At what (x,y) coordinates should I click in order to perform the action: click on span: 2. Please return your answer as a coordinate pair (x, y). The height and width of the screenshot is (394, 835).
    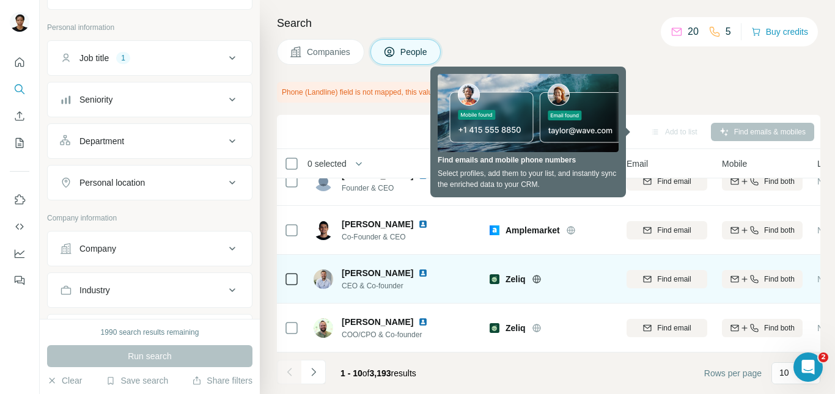
    Looking at the image, I should click on (823, 357).